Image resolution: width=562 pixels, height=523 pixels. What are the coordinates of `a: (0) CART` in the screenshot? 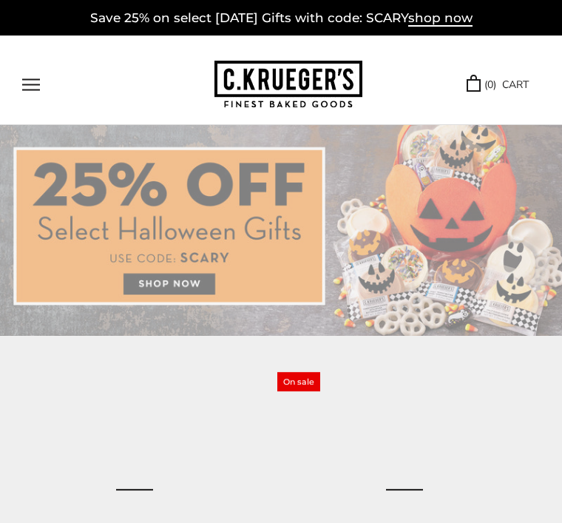 It's located at (497, 84).